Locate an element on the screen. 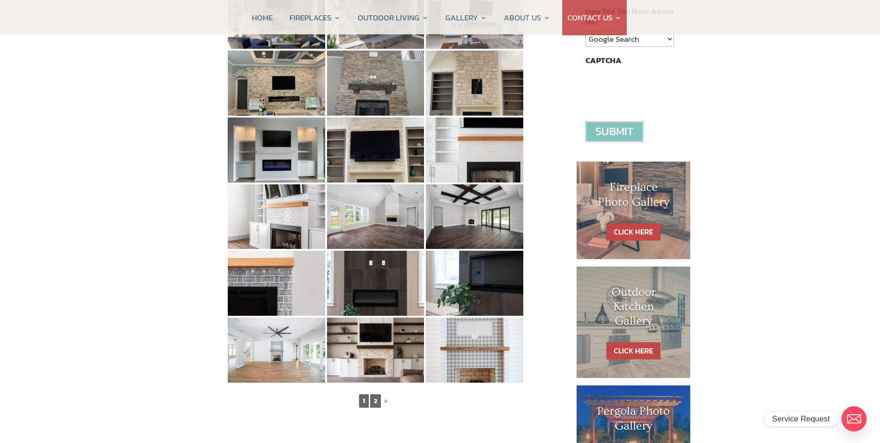 Image resolution: width=880 pixels, height=443 pixels. img: 20 is located at coordinates (376, 283).